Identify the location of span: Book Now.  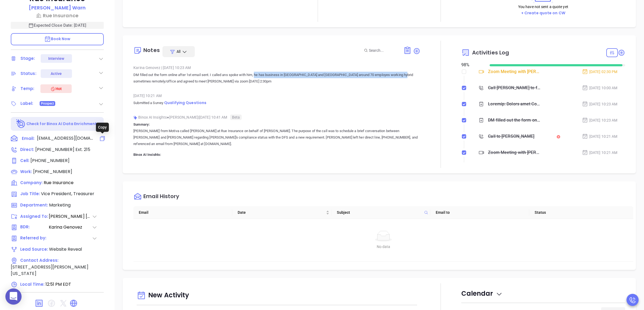
(58, 39).